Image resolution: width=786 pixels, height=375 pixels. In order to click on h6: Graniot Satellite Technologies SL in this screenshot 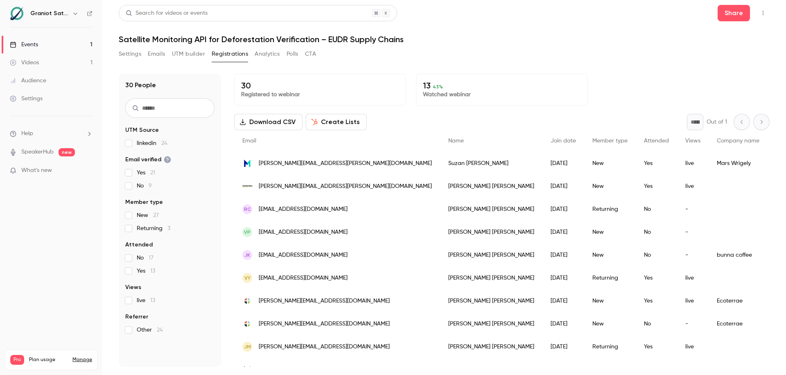, I will do `click(50, 14)`.